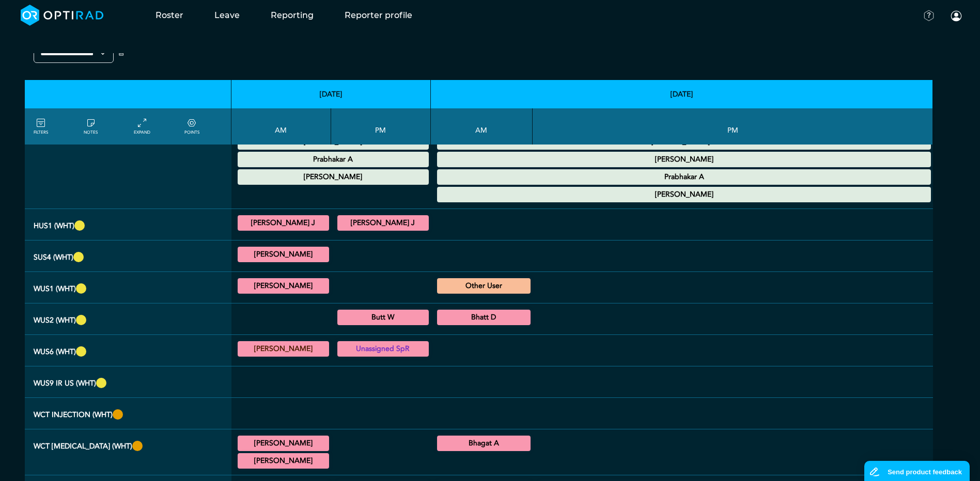 This screenshot has width=980, height=481. Describe the element at coordinates (128, 413) in the screenshot. I see `th: WCT INJECTION (WHT)` at that location.